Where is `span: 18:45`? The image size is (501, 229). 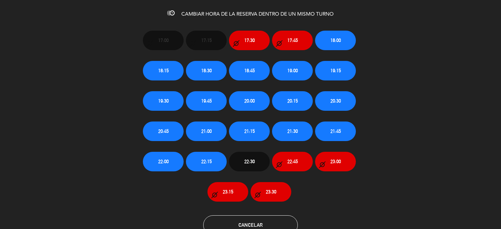
span: 18:45 is located at coordinates (249, 70).